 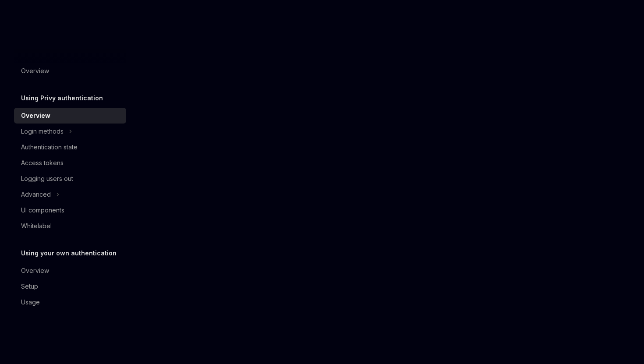 What do you see at coordinates (43, 210) in the screenshot?
I see `div: UI components` at bounding box center [43, 210].